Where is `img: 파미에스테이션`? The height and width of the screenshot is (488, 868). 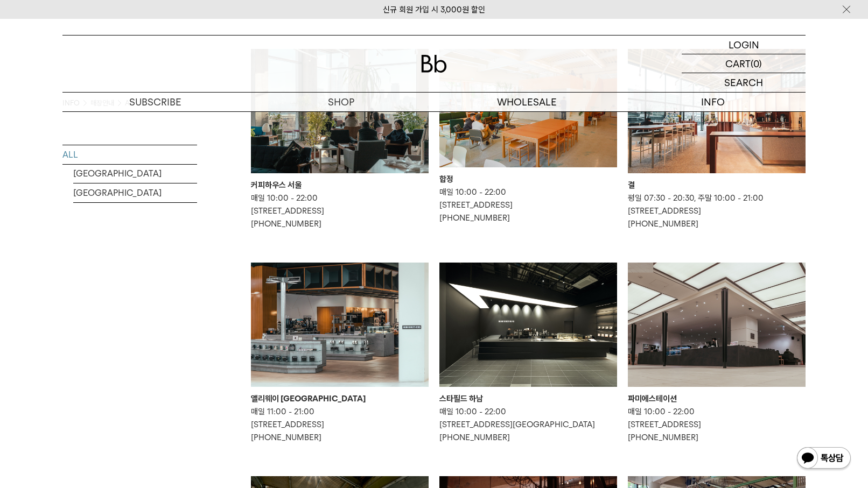
img: 파미에스테이션 is located at coordinates (717, 325).